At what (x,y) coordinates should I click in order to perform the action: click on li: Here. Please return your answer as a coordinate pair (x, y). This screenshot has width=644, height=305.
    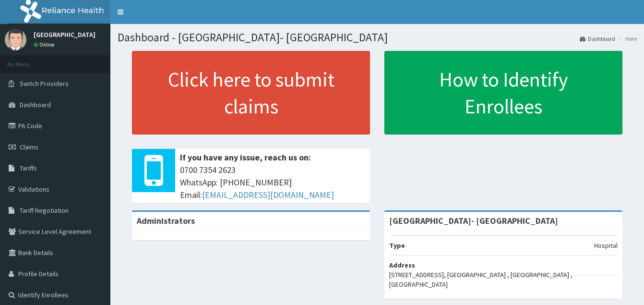
    Looking at the image, I should click on (626, 38).